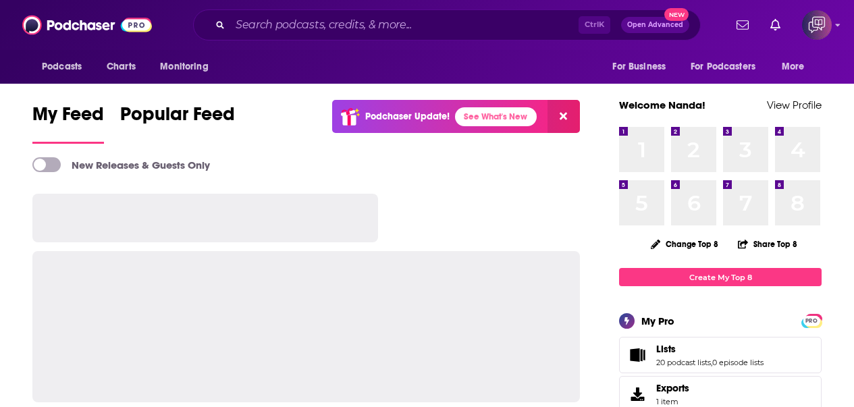 Image resolution: width=854 pixels, height=407 pixels. Describe the element at coordinates (654, 25) in the screenshot. I see `button: Open AdvancedNew` at that location.